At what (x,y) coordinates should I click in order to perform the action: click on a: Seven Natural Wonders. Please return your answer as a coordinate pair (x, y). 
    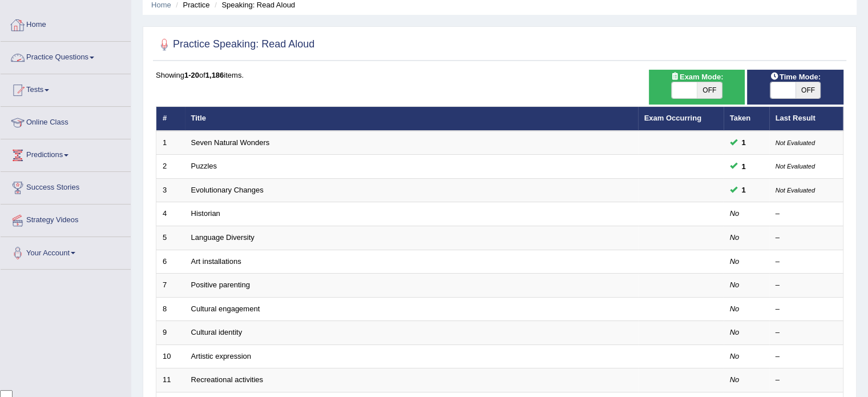
    Looking at the image, I should click on (231, 142).